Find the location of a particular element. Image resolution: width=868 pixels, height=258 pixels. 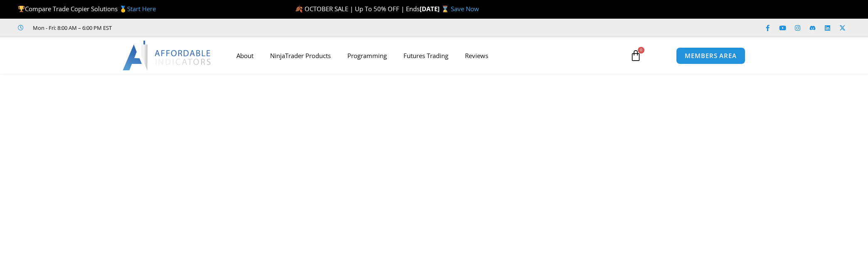

a: About is located at coordinates (245, 55).